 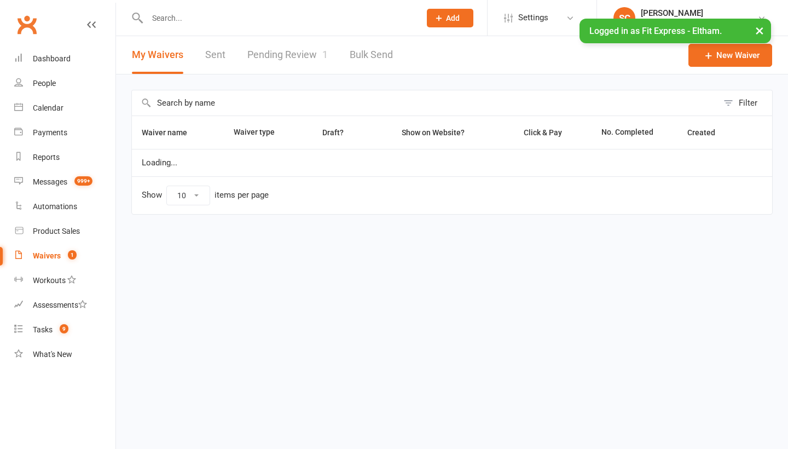 I want to click on span: 999+, so click(x=83, y=181).